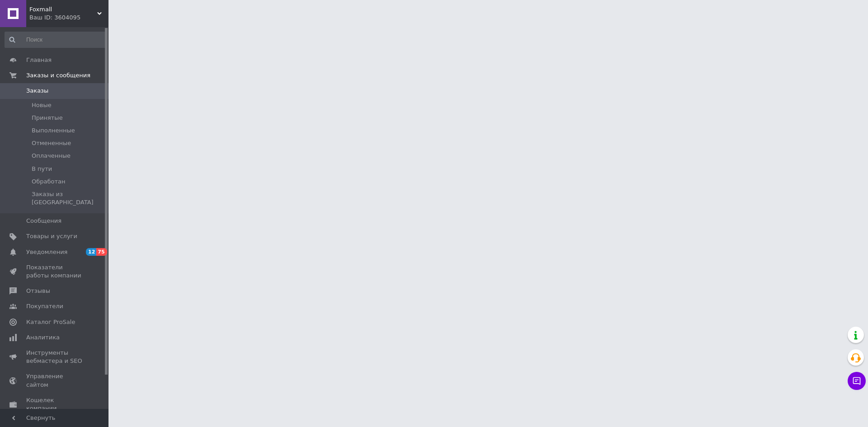  What do you see at coordinates (55, 40) in the screenshot?
I see `input: Поиск` at bounding box center [55, 40].